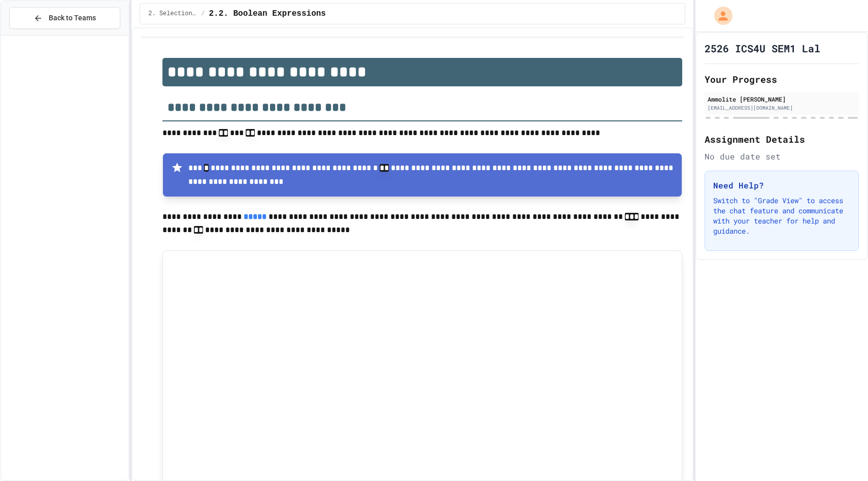 The image size is (868, 481). I want to click on h1: 2526 ICS4U SEM1 Lal, so click(762, 48).